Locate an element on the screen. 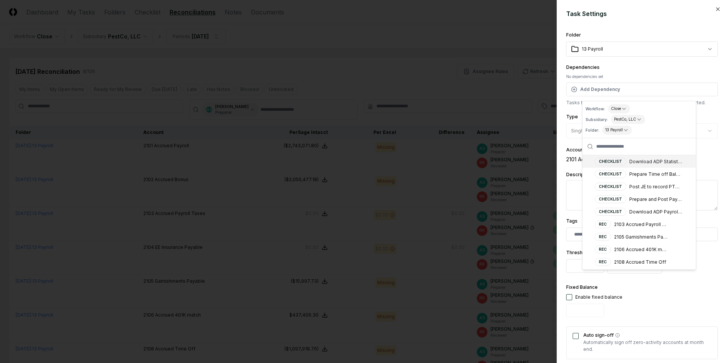  h2: Task Settings is located at coordinates (642, 14).